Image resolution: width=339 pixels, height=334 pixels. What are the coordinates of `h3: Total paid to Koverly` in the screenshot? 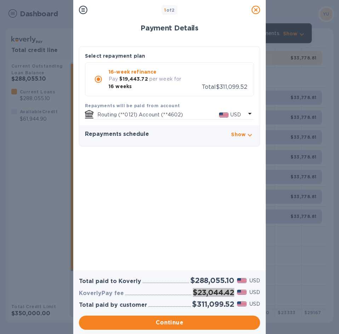 It's located at (110, 281).